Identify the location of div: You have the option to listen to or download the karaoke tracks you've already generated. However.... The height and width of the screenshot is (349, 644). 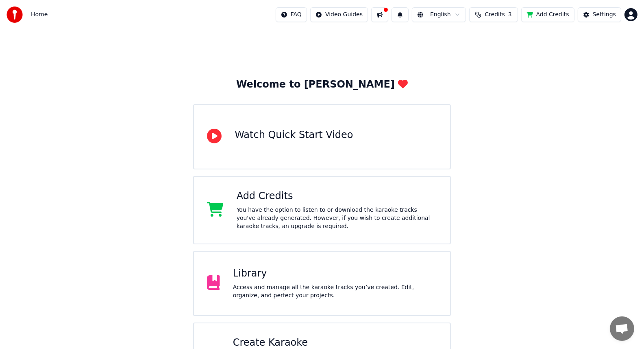
(337, 218).